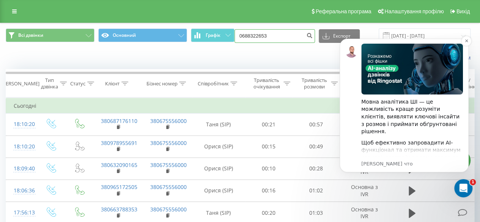 The height and width of the screenshot is (222, 480). What do you see at coordinates (316, 124) in the screenshot?
I see `td: 00:57` at bounding box center [316, 124].